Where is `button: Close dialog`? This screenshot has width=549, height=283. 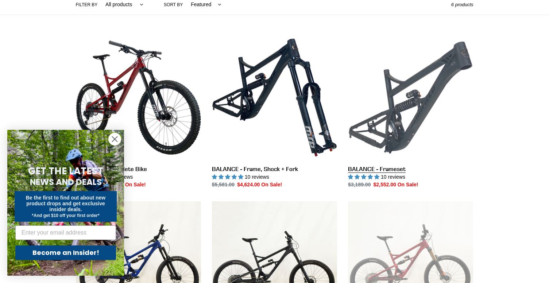 button: Close dialog is located at coordinates (115, 139).